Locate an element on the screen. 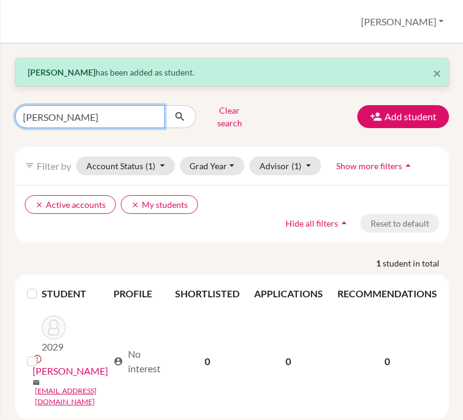 This screenshot has height=420, width=463. button: Grad Year is located at coordinates (212, 165).